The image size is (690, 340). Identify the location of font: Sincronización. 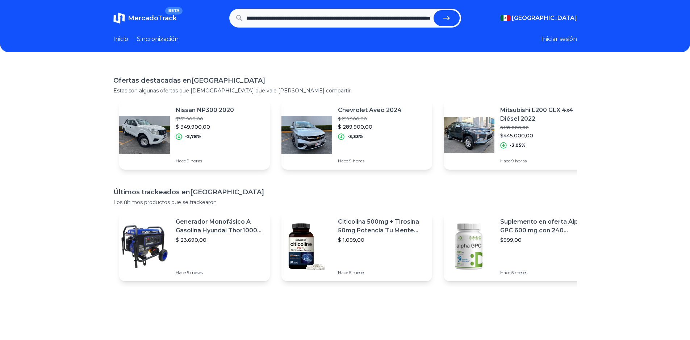
(158, 39).